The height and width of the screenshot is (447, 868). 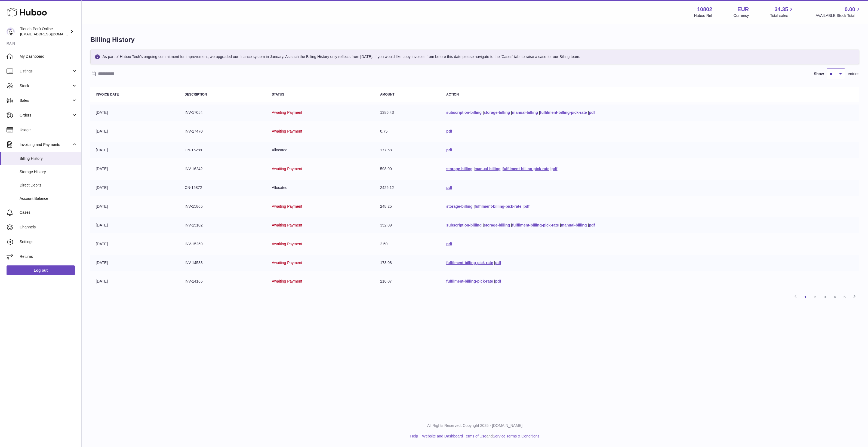 What do you see at coordinates (10, 32) in the screenshot?
I see `img: internalAdmin-10802@internal.huboo.com` at bounding box center [10, 32].